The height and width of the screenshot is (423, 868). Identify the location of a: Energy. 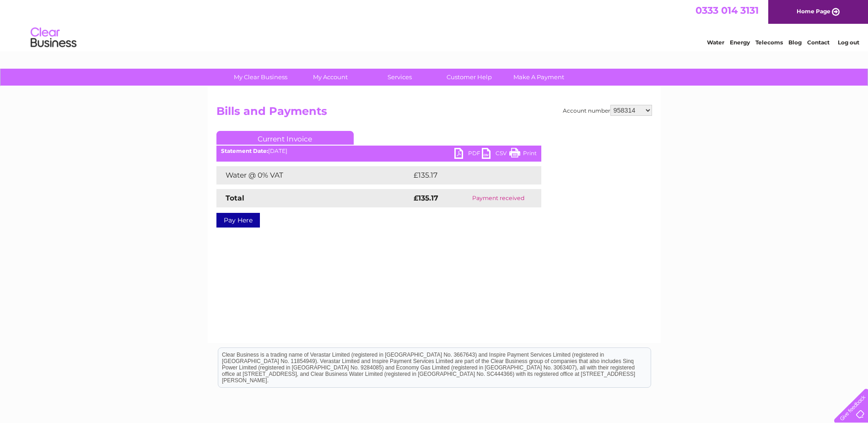
(740, 42).